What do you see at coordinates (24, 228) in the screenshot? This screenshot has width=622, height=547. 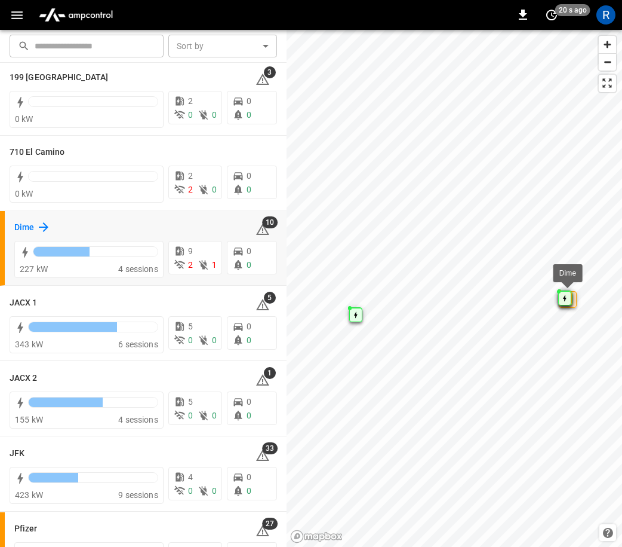 I see `h6: Dime` at bounding box center [24, 228].